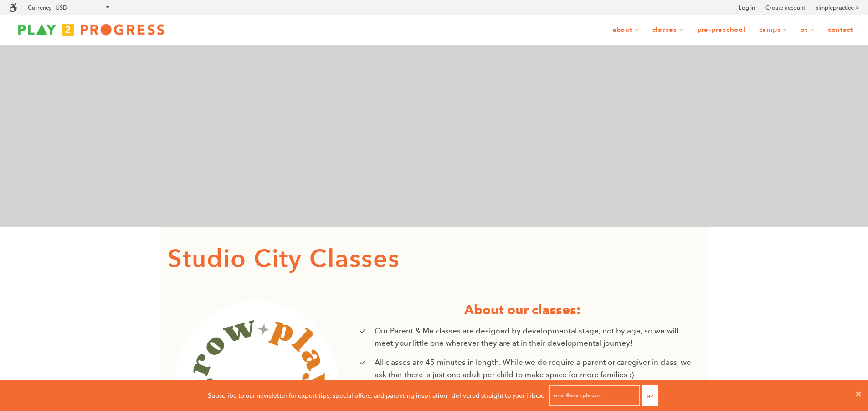 This screenshot has height=411, width=868. Describe the element at coordinates (91, 30) in the screenshot. I see `img: Play2Progress logo` at that location.